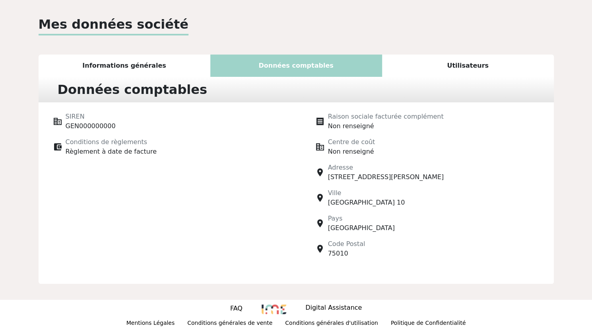  I want to click on span: Pays, so click(335, 218).